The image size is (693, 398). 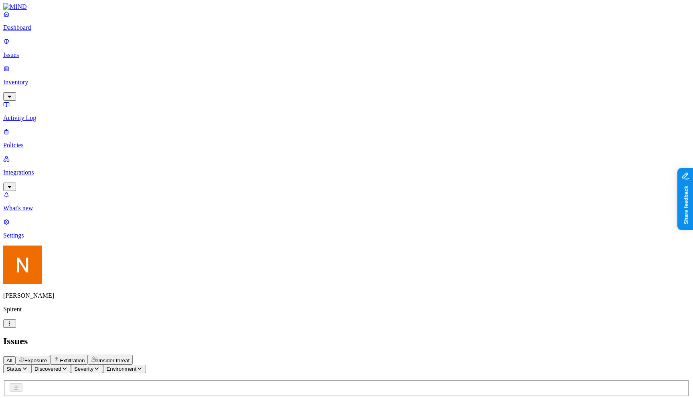 I want to click on p: Dashboard, so click(x=346, y=28).